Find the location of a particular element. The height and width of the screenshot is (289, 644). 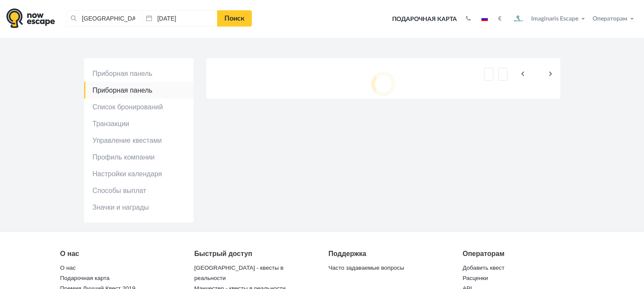

div: Быстрый доступ is located at coordinates (255, 254).